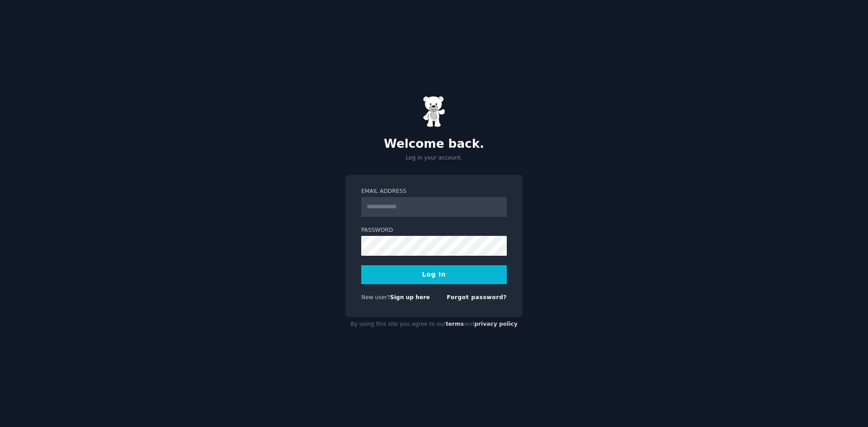 The height and width of the screenshot is (427, 868). I want to click on label: Password, so click(434, 231).